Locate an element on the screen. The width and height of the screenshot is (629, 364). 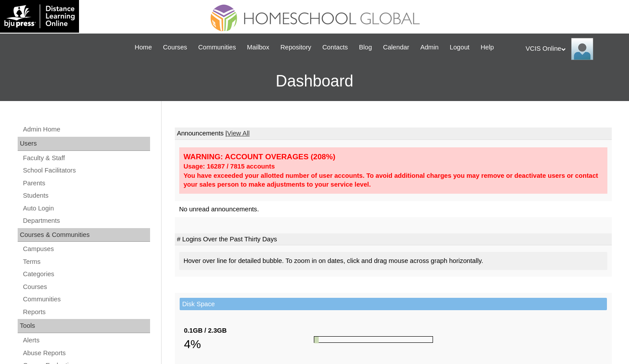
a: Parents is located at coordinates (86, 183).